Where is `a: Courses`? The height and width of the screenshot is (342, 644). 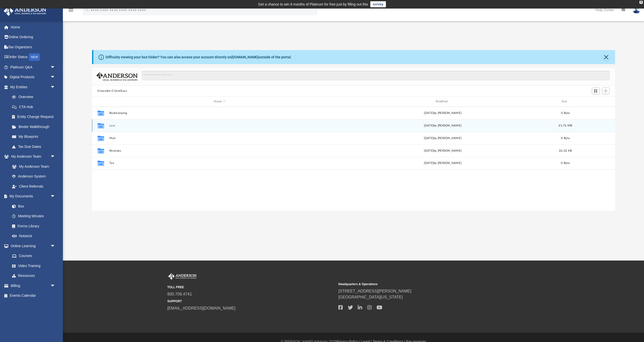
a: Courses is located at coordinates (34, 256).